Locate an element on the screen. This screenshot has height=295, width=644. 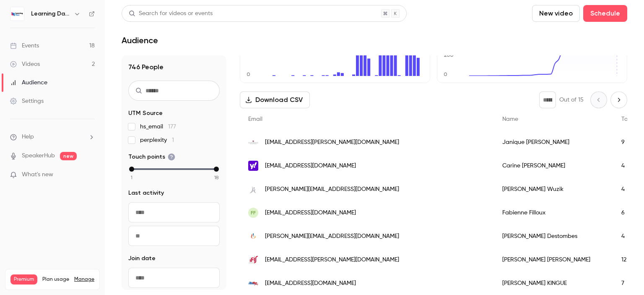
span: 177 is located at coordinates (172, 127).